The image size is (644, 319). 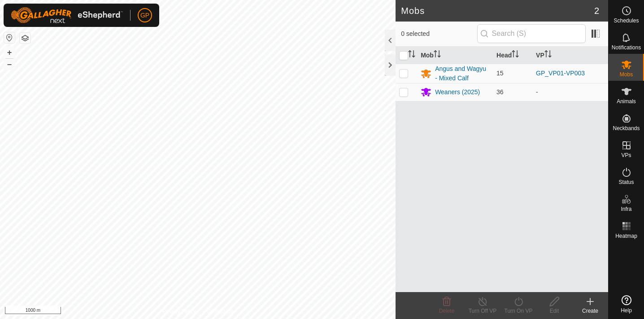 What do you see at coordinates (626, 209) in the screenshot?
I see `span: Infra` at bounding box center [626, 209].